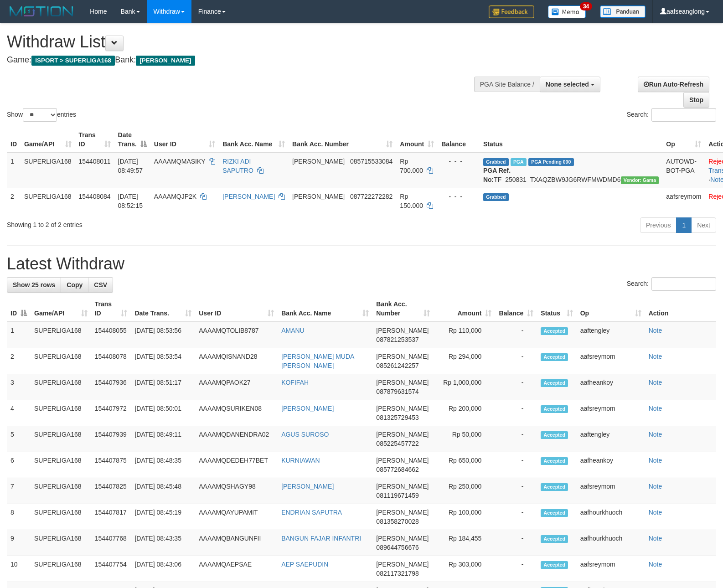 The height and width of the screenshot is (588, 723). Describe the element at coordinates (74, 284) in the screenshot. I see `a: Copy` at that location.